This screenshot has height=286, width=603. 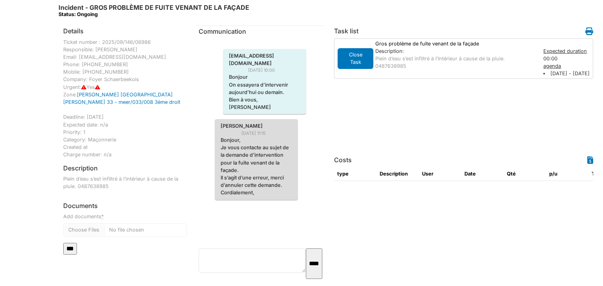 What do you see at coordinates (80, 168) in the screenshot?
I see `h6: Description` at bounding box center [80, 168].